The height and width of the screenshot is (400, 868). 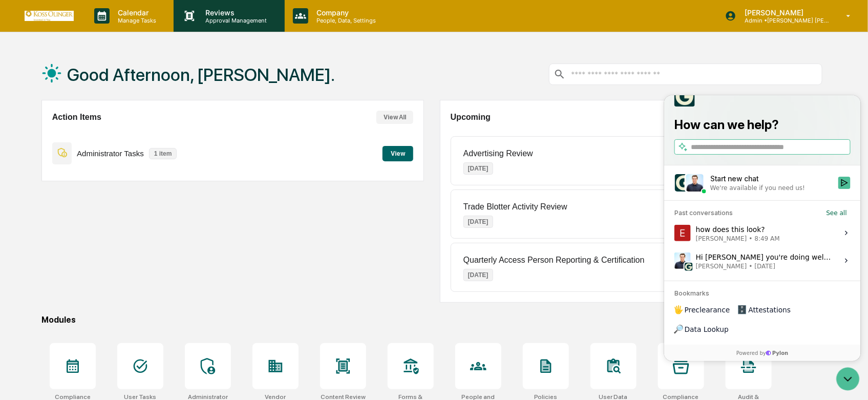 I want to click on a: Powered byPylon, so click(x=98, y=258).